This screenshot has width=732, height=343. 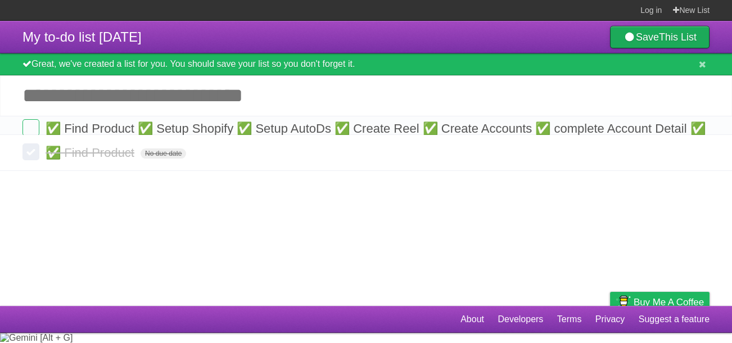 I want to click on span: ✅ Find Product ✅ Setup Shopify ✅ Setup AutoDs ✅ Create Reel ✅ Create Accounts ✅ complete Account ..., so click(x=364, y=138).